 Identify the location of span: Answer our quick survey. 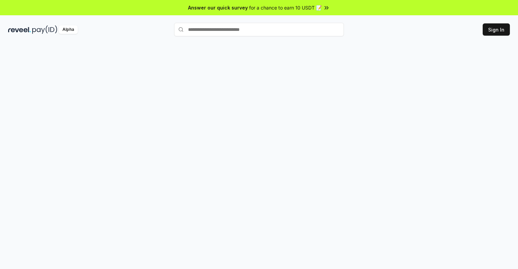
(218, 7).